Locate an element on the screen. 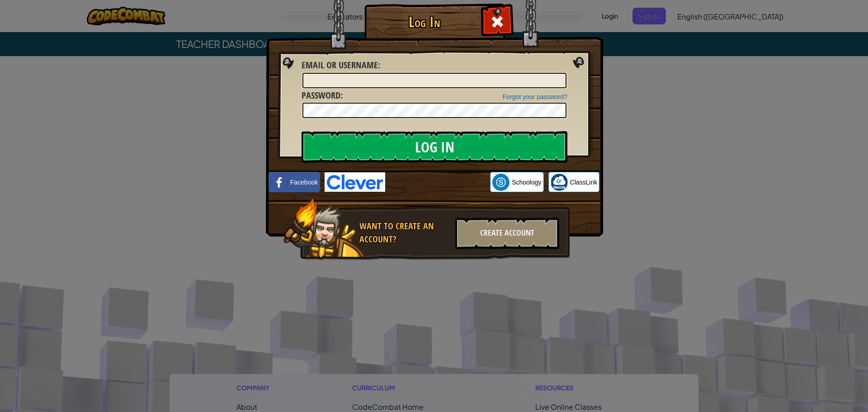 The width and height of the screenshot is (868, 412). span: Facebook is located at coordinates (304, 182).